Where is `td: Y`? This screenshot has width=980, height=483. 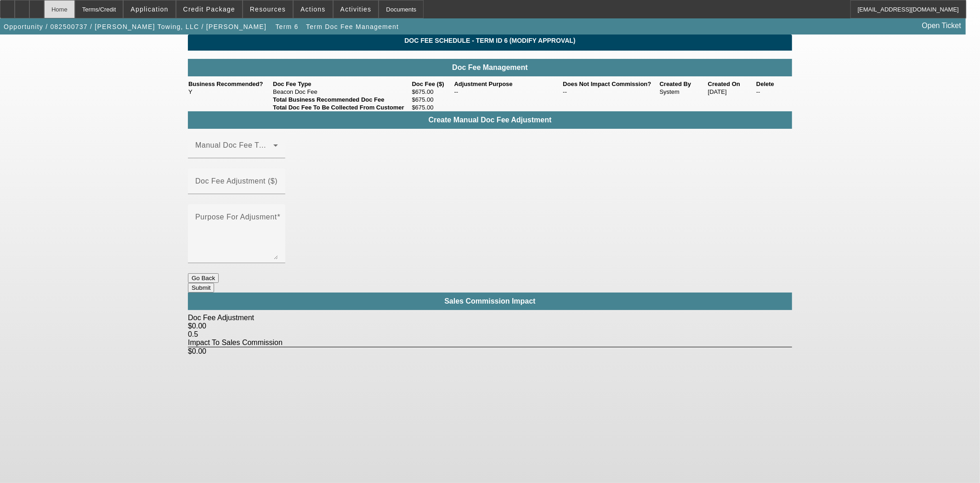
td: Y is located at coordinates (230, 91).